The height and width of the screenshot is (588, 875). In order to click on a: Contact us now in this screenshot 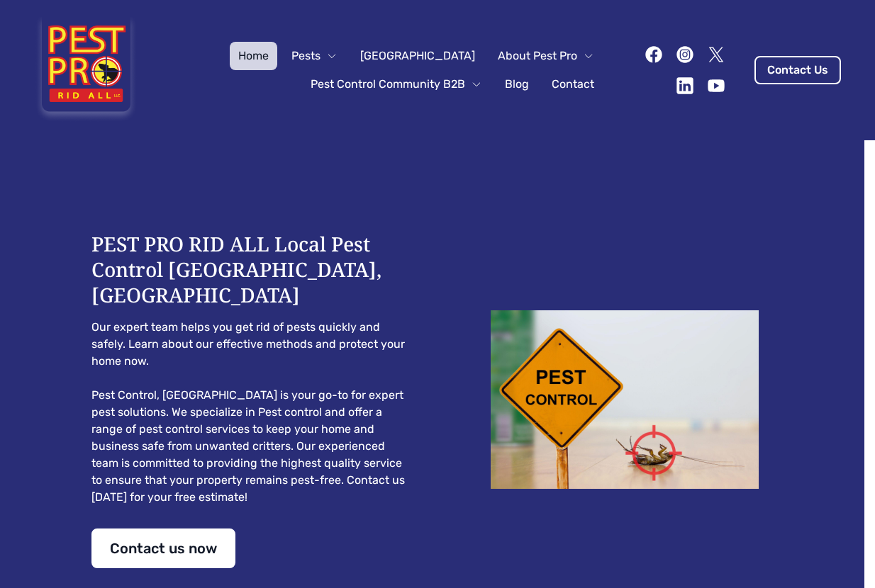, I will do `click(163, 549)`.